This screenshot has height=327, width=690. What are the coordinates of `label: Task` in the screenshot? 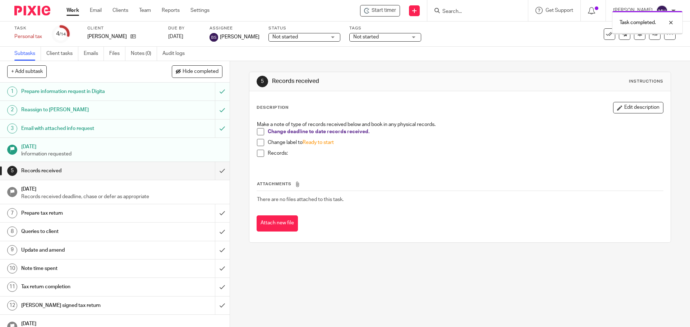 It's located at (29, 28).